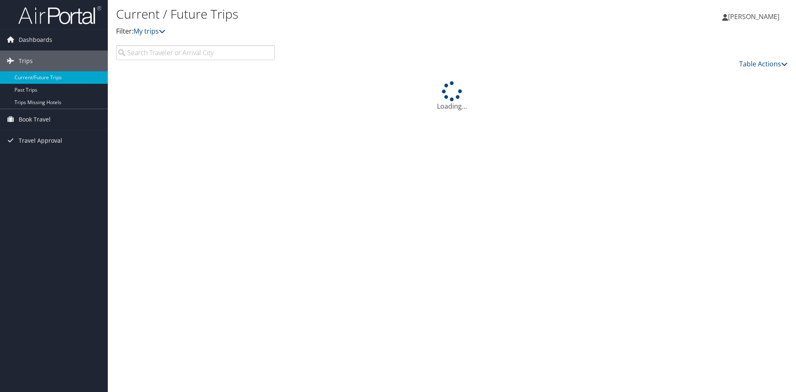 Image resolution: width=796 pixels, height=392 pixels. Describe the element at coordinates (340, 32) in the screenshot. I see `p: Filter:` at that location.